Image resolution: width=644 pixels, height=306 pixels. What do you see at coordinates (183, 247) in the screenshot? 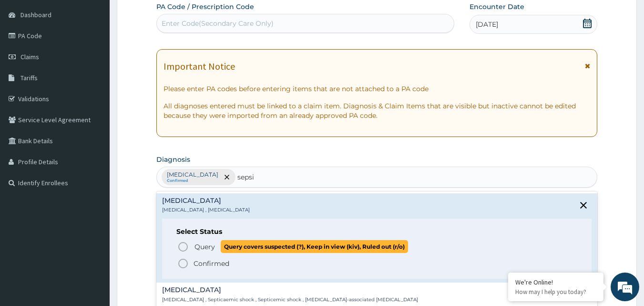
I see `i: status option query` at bounding box center [183, 247].